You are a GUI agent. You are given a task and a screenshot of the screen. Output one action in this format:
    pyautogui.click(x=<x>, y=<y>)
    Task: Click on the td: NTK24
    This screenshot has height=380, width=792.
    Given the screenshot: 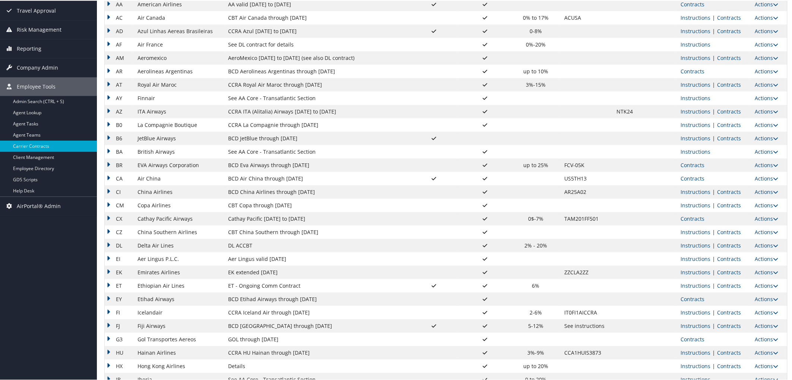 What is the action you would take?
    pyautogui.click(x=645, y=111)
    